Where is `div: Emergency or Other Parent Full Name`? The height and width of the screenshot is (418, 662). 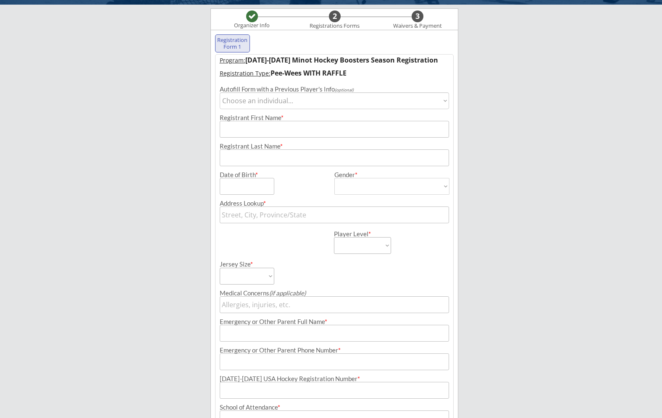
div: Emergency or Other Parent Full Name is located at coordinates (334, 322).